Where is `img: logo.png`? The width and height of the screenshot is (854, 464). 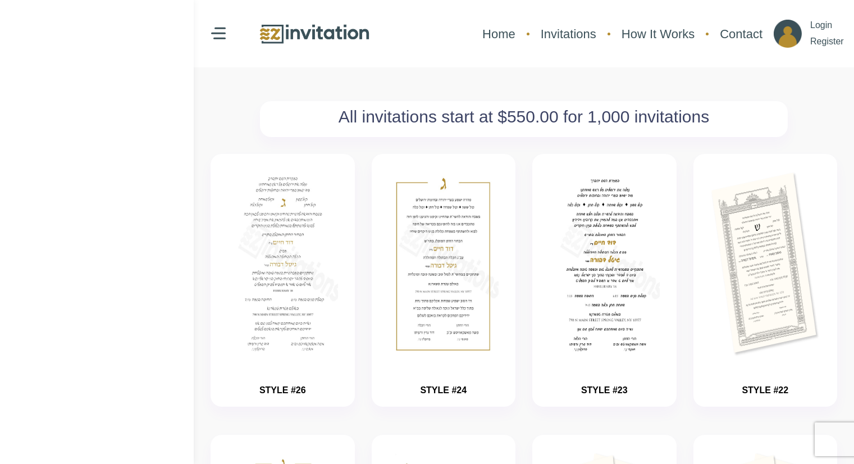 img: logo.png is located at coordinates (314, 34).